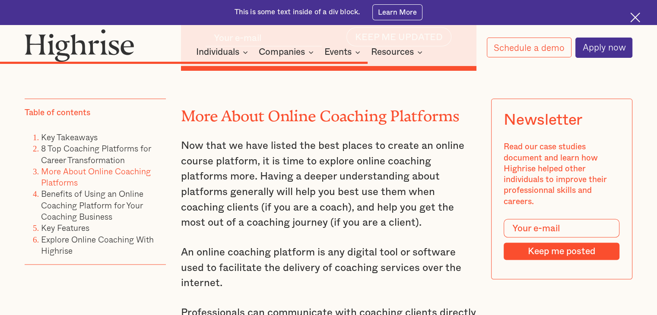 The height and width of the screenshot is (315, 657). Describe the element at coordinates (57, 112) in the screenshot. I see `div: Table of contents` at that location.